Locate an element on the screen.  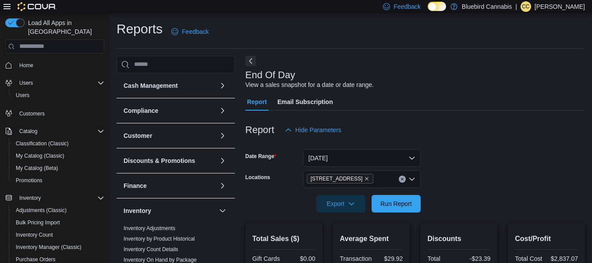
button: My Catalog (Beta) is located at coordinates (58, 168).